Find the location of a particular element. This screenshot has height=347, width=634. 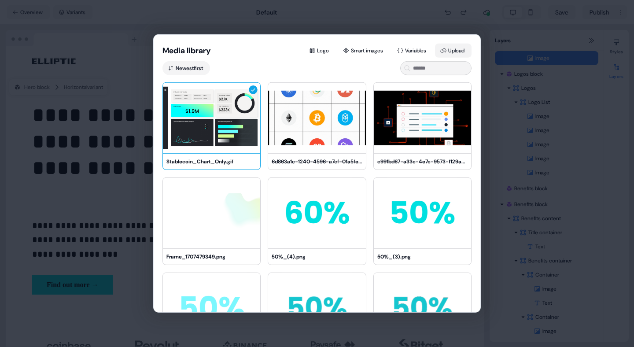

div: 50%_(3).png is located at coordinates (422, 257).